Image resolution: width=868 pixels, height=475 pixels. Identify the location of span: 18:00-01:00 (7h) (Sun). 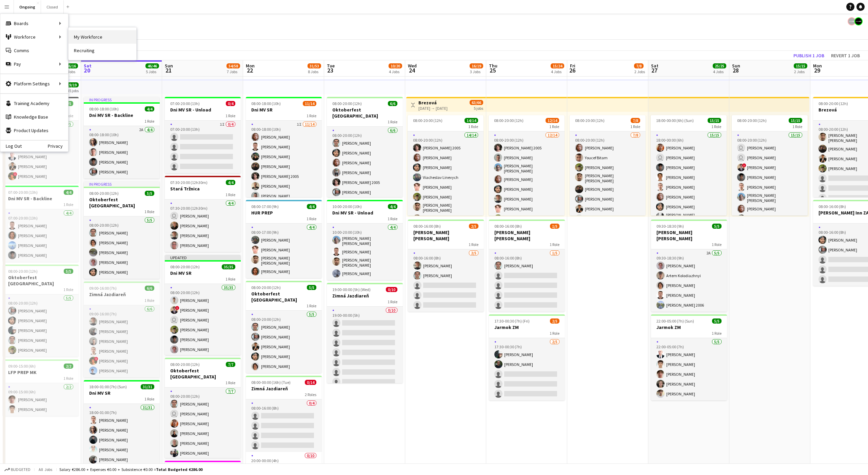
(108, 387).